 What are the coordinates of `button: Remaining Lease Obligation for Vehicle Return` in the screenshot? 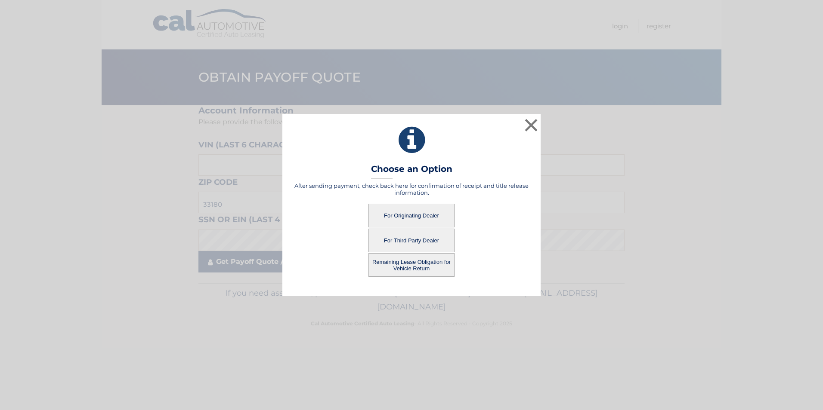 It's located at (411, 265).